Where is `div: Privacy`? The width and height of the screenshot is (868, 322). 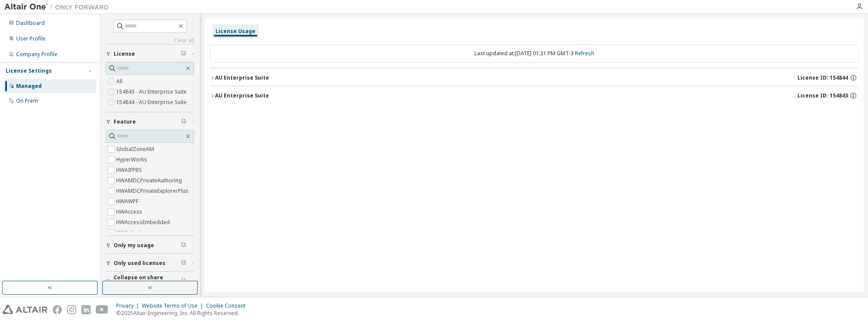 div: Privacy is located at coordinates (129, 306).